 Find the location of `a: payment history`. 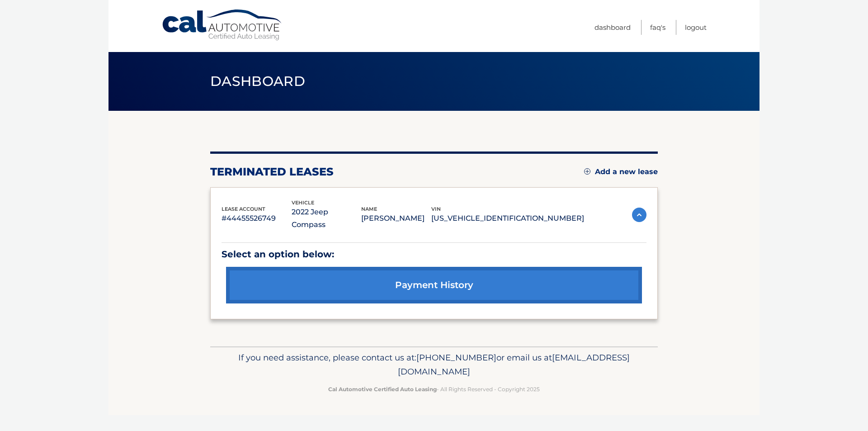

a: payment history is located at coordinates (434, 285).